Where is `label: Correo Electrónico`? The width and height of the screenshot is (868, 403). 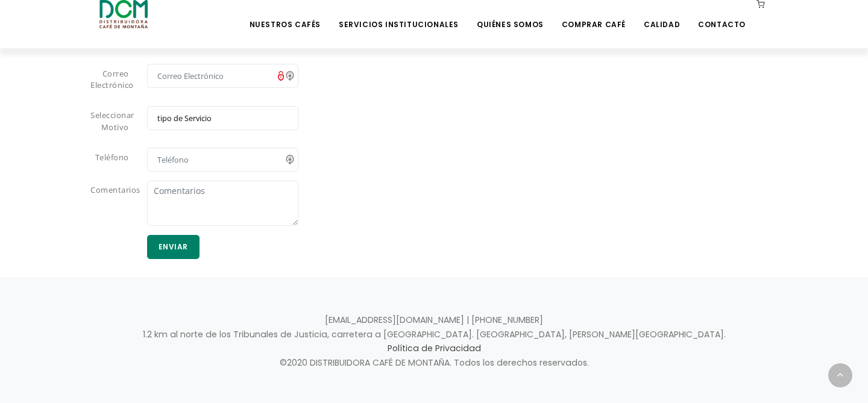 label: Correo Electrónico is located at coordinates (110, 79).